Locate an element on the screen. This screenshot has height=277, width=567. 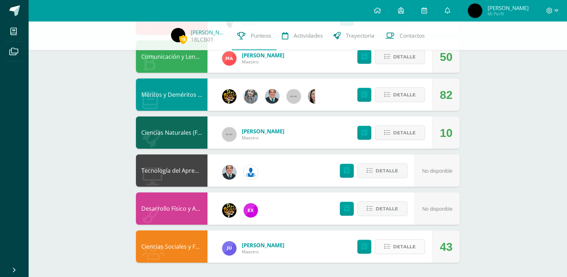
span: Actividades is located at coordinates (308, 35).